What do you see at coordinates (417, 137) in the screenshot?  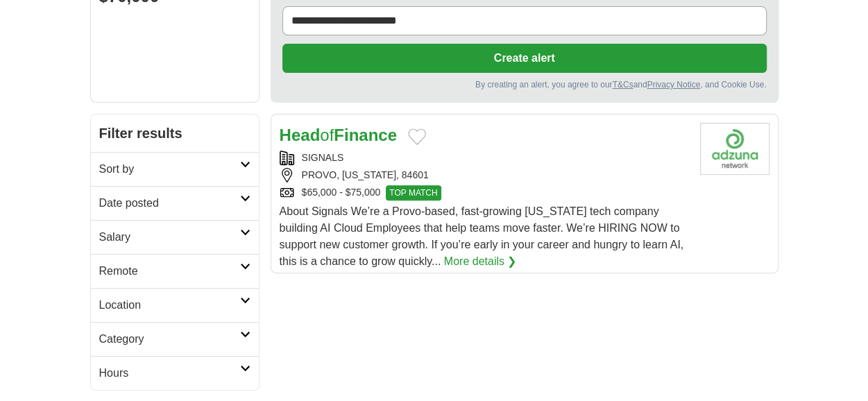 I see `button: Add to favorite jobs` at bounding box center [417, 137].